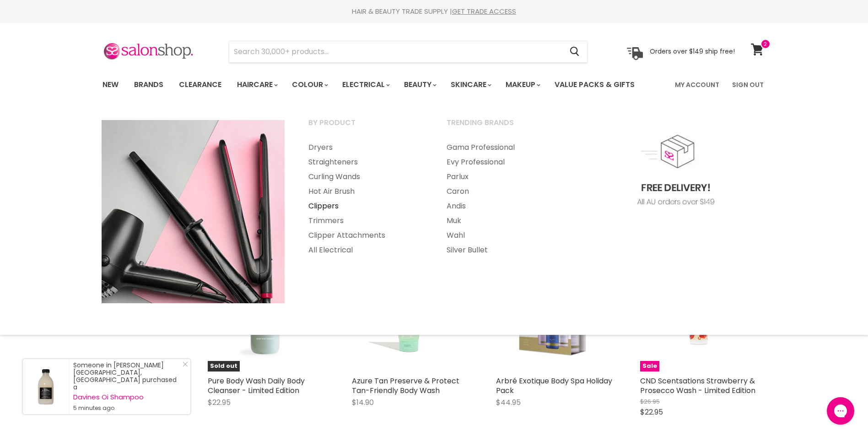  What do you see at coordinates (697, 85) in the screenshot?
I see `a: My Account` at bounding box center [697, 85].